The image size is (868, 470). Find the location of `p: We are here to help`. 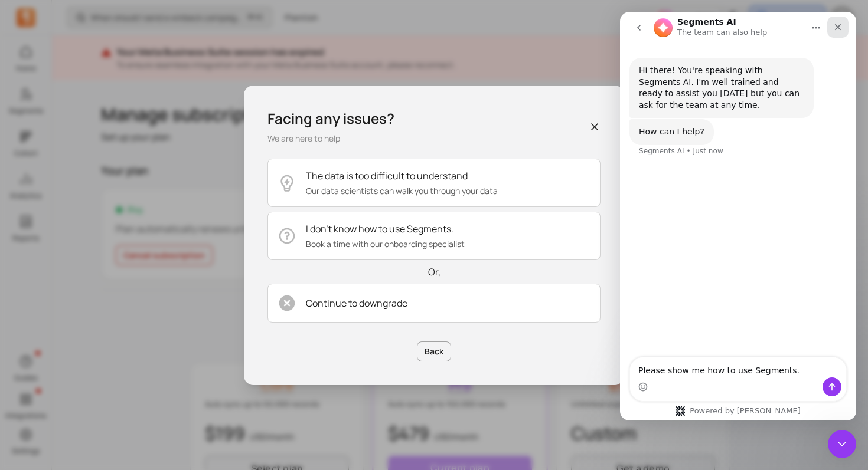

p: We are here to help is located at coordinates (330, 138).